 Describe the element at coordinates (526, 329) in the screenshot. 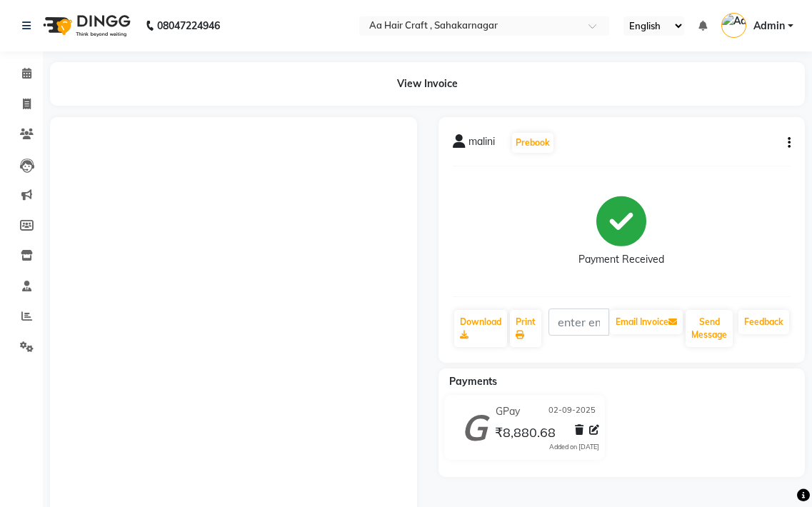

I see `a: Print` at that location.